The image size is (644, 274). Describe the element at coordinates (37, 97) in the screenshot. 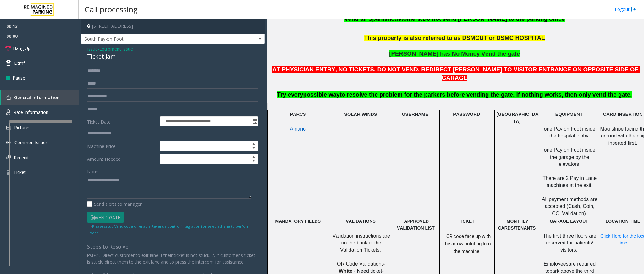

I see `span: General Information` at that location.